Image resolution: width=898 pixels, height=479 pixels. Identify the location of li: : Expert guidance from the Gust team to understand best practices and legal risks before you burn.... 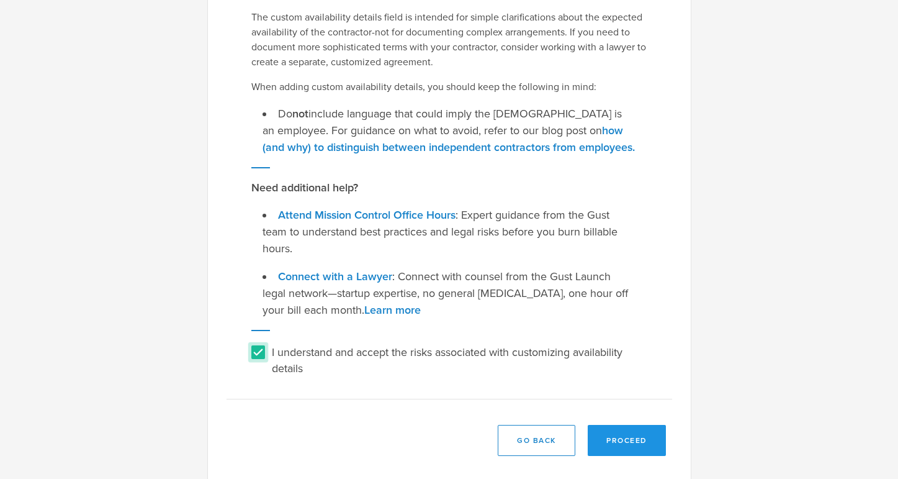
(450, 232).